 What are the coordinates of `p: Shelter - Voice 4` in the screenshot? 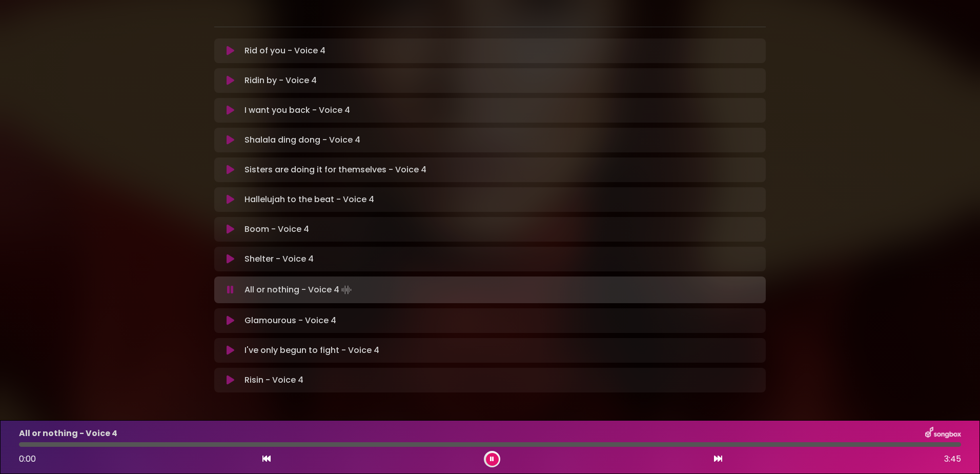 It's located at (279, 259).